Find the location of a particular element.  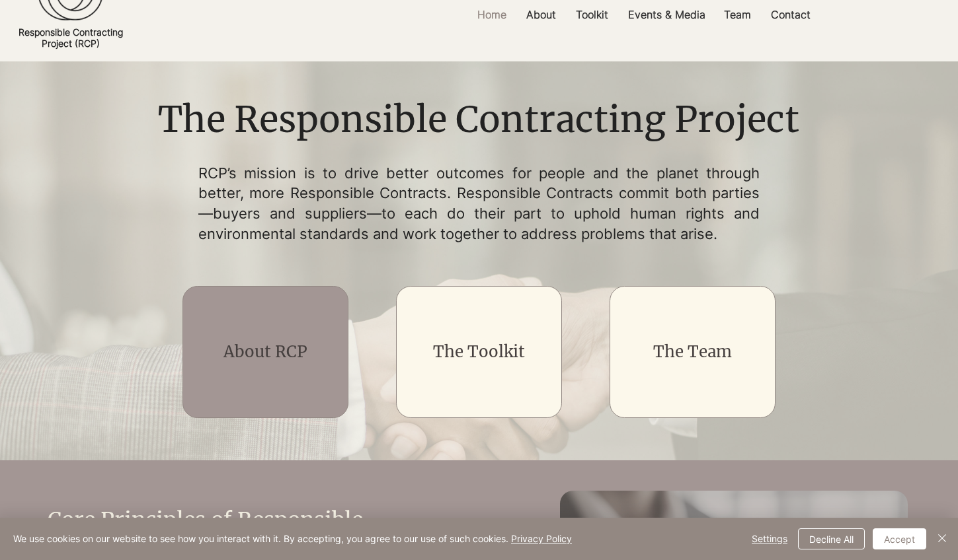

a: Responsible ContractingProject (RCP) is located at coordinates (71, 37).